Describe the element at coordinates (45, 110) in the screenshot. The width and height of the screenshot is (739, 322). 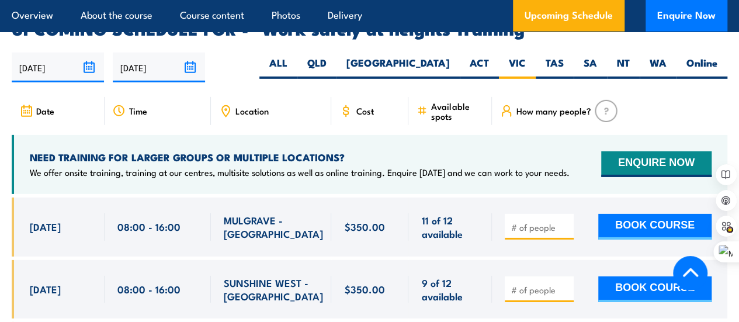
I see `span: Date` at that location.